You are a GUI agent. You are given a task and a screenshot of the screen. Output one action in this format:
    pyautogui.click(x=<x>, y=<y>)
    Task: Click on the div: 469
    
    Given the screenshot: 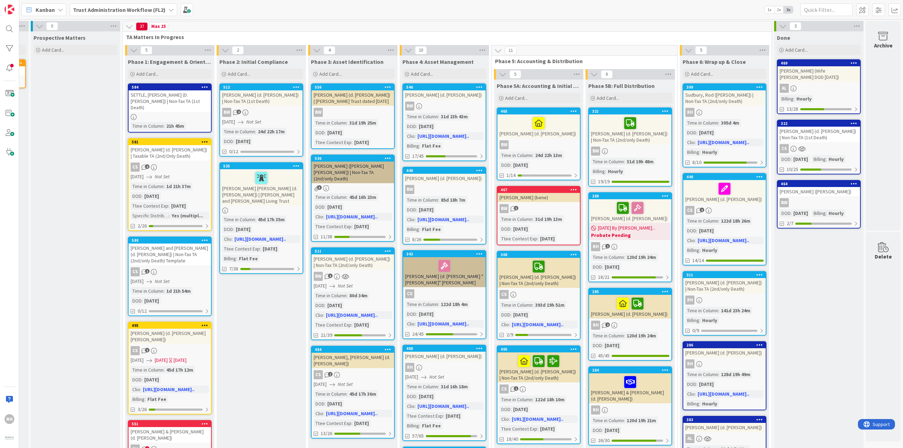 What is the action you would take?
    pyautogui.click(x=820, y=63)
    